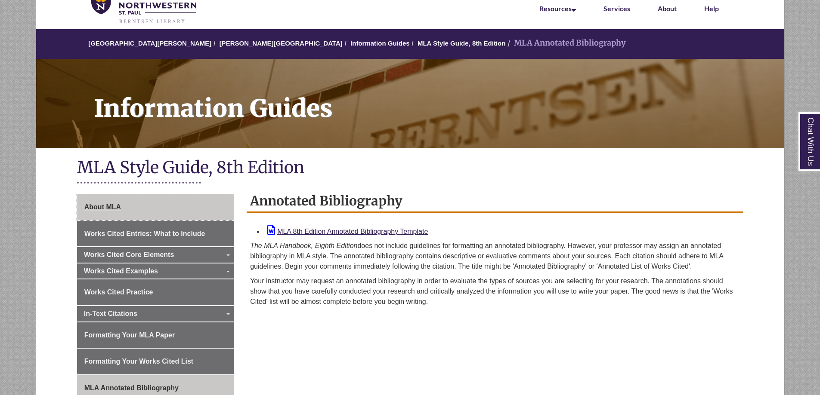 The image size is (820, 395). Describe the element at coordinates (155, 362) in the screenshot. I see `a: Formatting Your Works Cited List` at that location.